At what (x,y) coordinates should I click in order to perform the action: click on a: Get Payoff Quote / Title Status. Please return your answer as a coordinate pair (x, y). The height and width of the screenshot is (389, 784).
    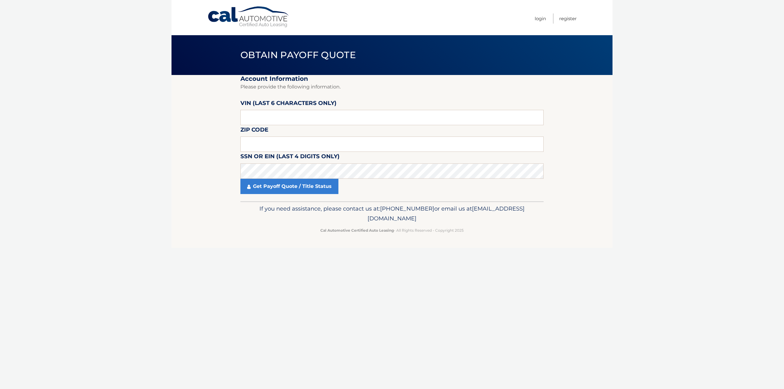
    Looking at the image, I should click on (289, 186).